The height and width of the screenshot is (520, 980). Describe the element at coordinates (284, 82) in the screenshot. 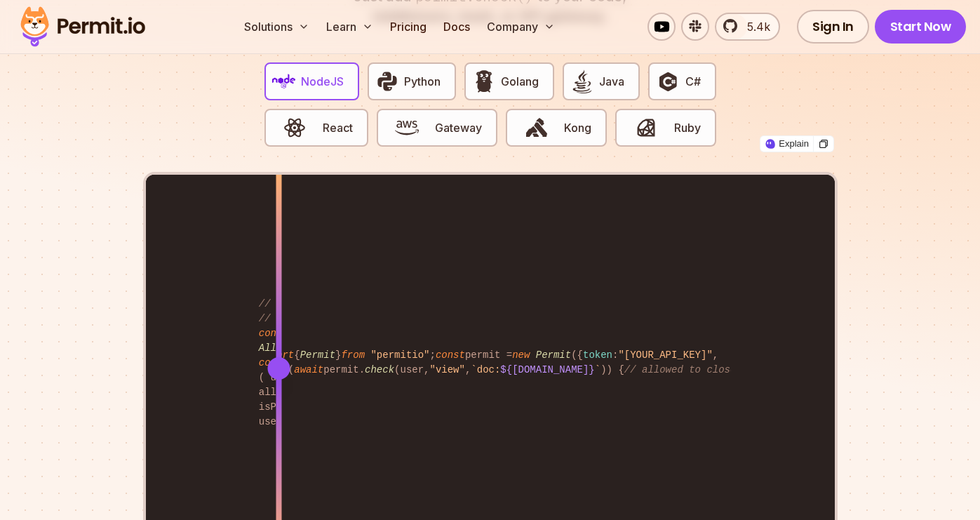

I see `img: NodeJS` at that location.